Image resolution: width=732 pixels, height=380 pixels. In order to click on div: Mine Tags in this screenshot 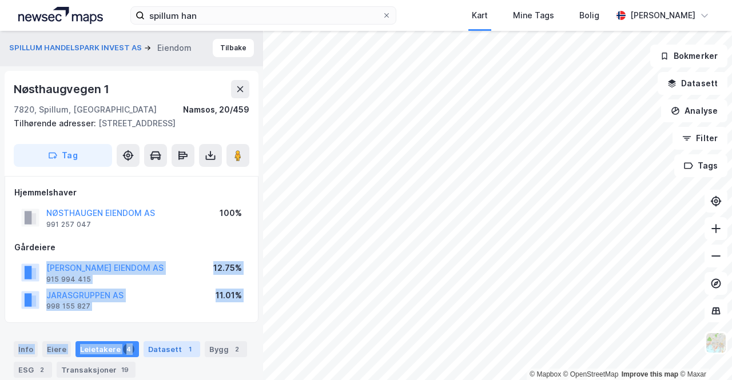, I will do `click(534, 15)`.